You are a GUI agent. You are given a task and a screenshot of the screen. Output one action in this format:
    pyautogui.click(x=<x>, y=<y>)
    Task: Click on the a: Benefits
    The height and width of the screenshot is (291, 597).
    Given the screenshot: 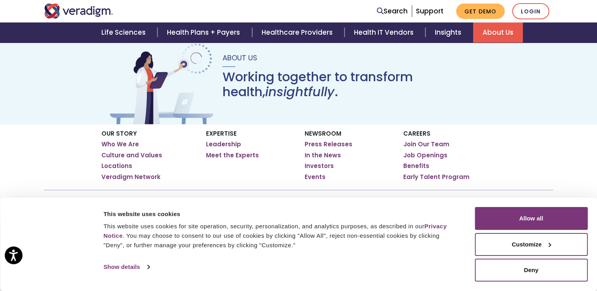 What is the action you would take?
    pyautogui.click(x=417, y=166)
    